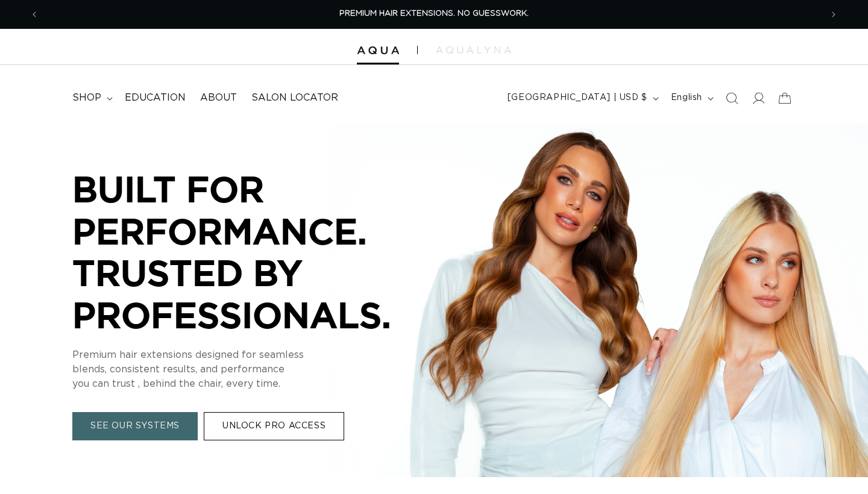 The width and height of the screenshot is (868, 494). Describe the element at coordinates (91, 98) in the screenshot. I see `summary: shop` at that location.